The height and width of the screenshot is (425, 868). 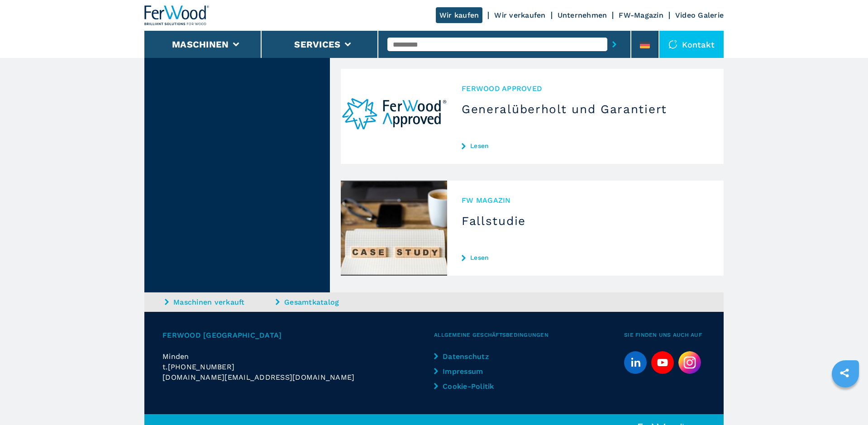 I want to click on span: Minden, so click(x=175, y=356).